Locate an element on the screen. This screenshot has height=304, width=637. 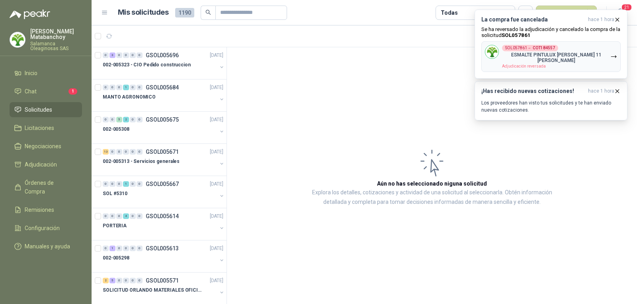
span: Adjudicación reversada is located at coordinates (524, 66).